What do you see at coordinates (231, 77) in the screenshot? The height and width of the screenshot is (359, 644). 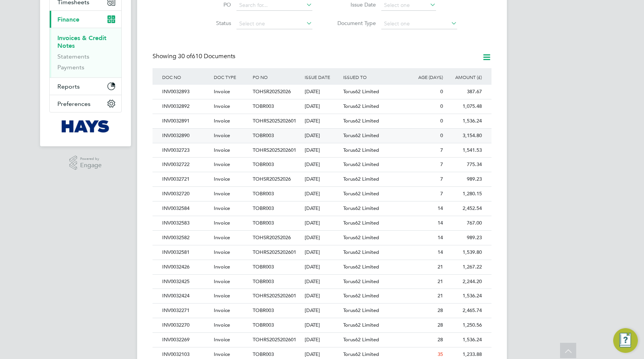 I see `div: DOC TYPE` at bounding box center [231, 77].